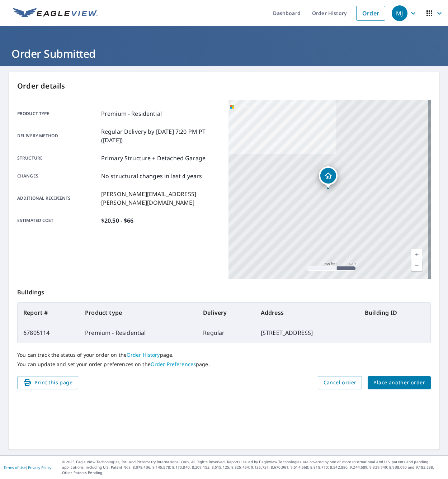  What do you see at coordinates (138, 333) in the screenshot?
I see `td: Premium - Residential` at bounding box center [138, 333].